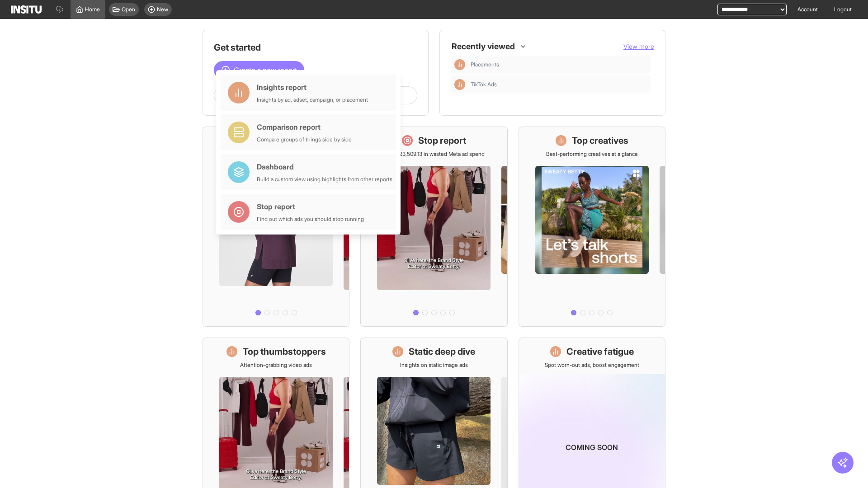 The height and width of the screenshot is (488, 868). What do you see at coordinates (639, 46) in the screenshot?
I see `button: View more` at bounding box center [639, 46].